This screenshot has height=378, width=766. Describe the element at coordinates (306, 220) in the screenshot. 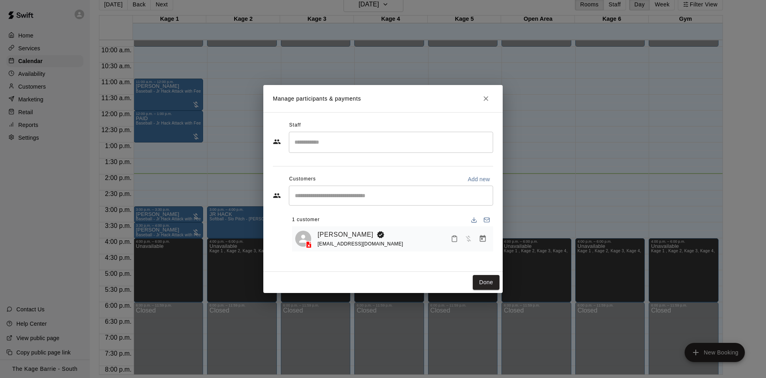

I see `span: 1 customer` at that location.